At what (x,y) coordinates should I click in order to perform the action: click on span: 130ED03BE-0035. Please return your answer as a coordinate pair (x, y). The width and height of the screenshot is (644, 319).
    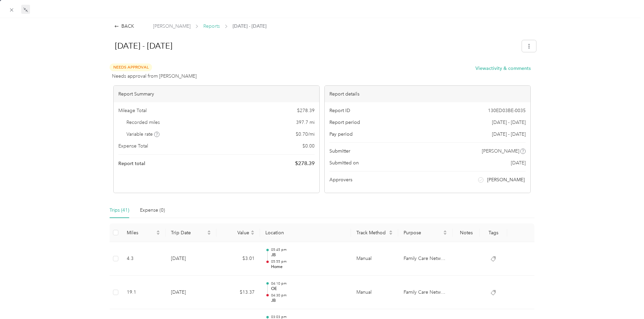
    Looking at the image, I should click on (507, 110).